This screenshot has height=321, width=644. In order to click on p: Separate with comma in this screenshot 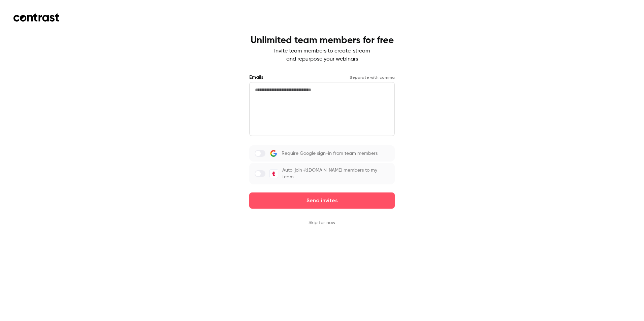, I will do `click(372, 77)`.